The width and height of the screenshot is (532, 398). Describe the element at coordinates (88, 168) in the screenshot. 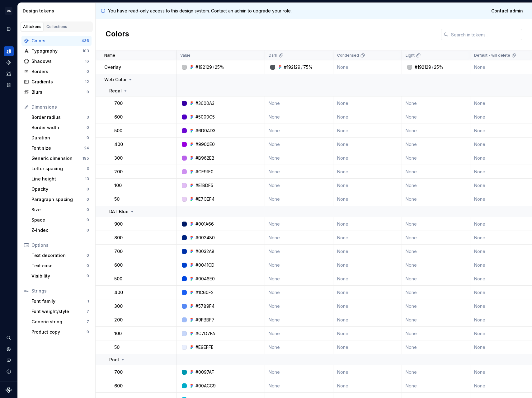

I see `div: 3` at that location.